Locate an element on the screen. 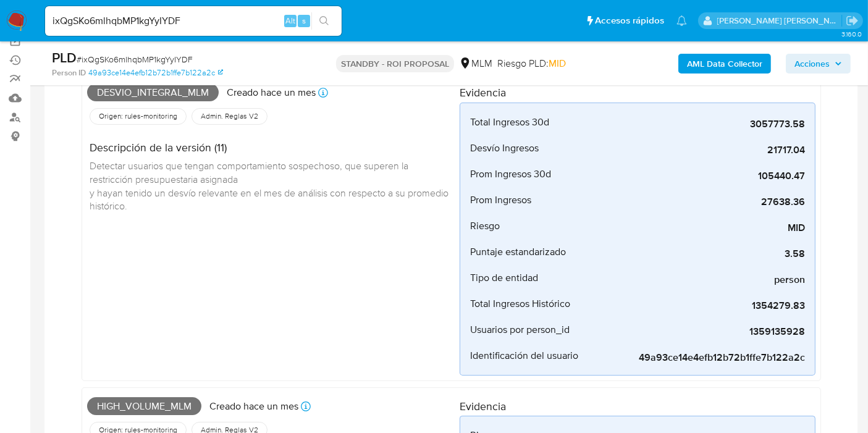  button: Acciones is located at coordinates (818, 64).